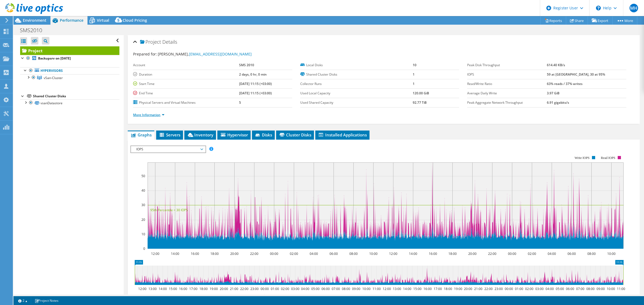  I want to click on label: Used Local Capacity, so click(357, 93).